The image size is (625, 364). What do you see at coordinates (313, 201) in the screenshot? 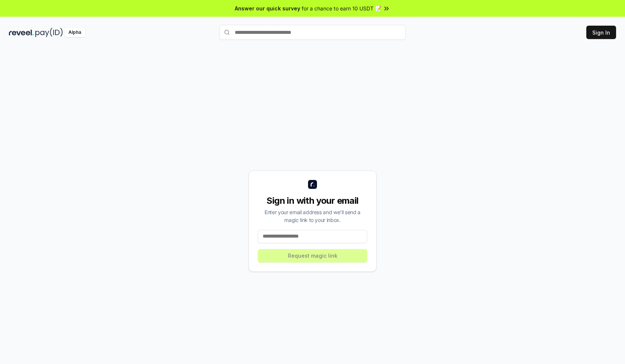
I see `div: Sign in with your email` at bounding box center [313, 201].